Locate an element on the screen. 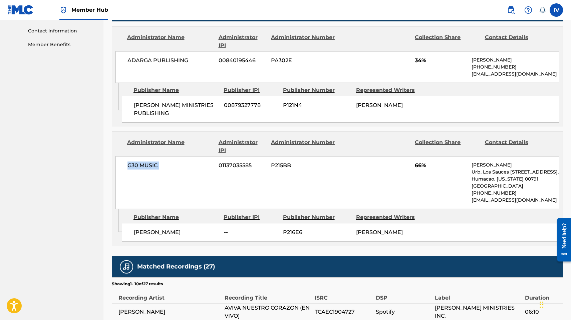 This screenshot has height=320, width=571. span: G30 MUSIC is located at coordinates (171, 165).